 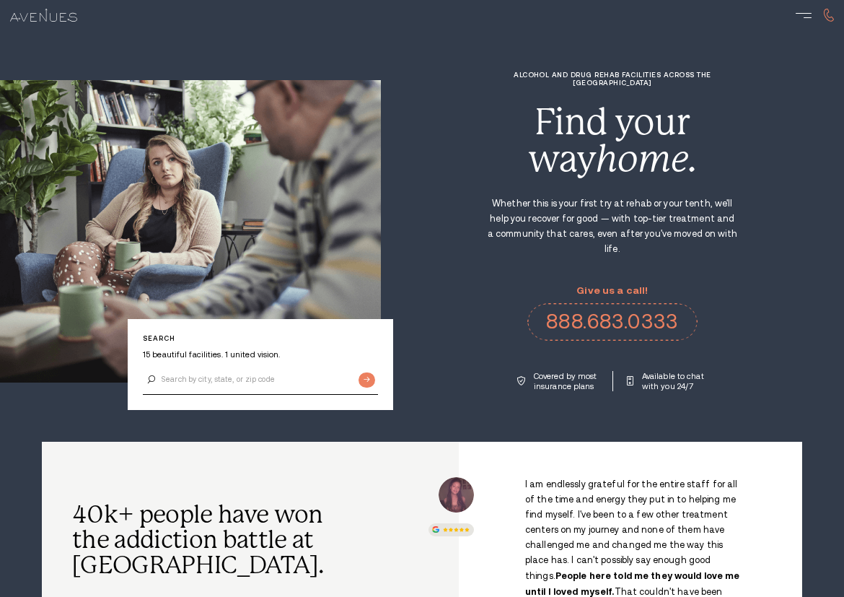 What do you see at coordinates (559, 381) in the screenshot?
I see `a: Covered by most insurance plans` at bounding box center [559, 381].